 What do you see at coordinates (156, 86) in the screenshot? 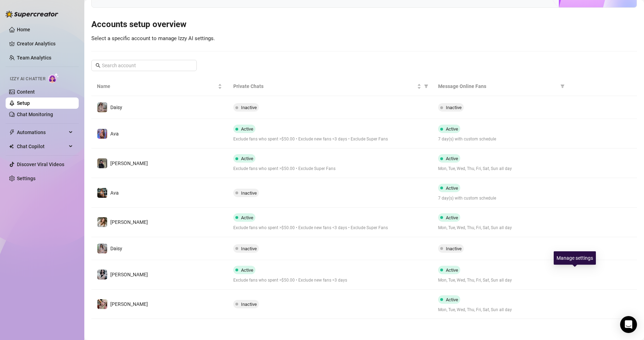
I see `span: Name` at bounding box center [156, 86].